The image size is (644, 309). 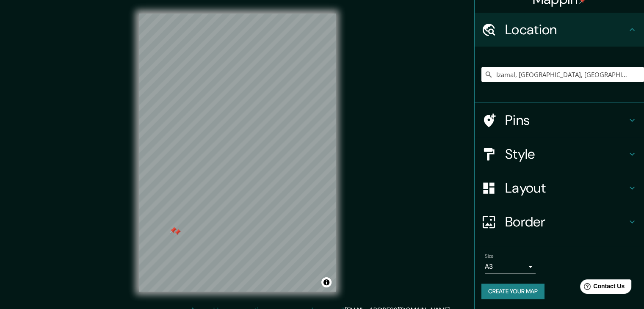 What do you see at coordinates (566, 222) in the screenshot?
I see `h4: Border` at bounding box center [566, 222].